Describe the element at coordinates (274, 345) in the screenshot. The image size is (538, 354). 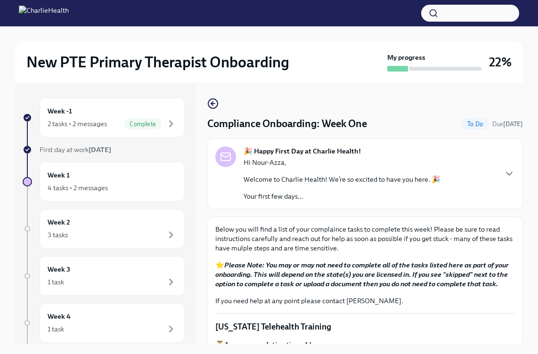
I see `strong: Approx. completion time: 1 hour` at that location.